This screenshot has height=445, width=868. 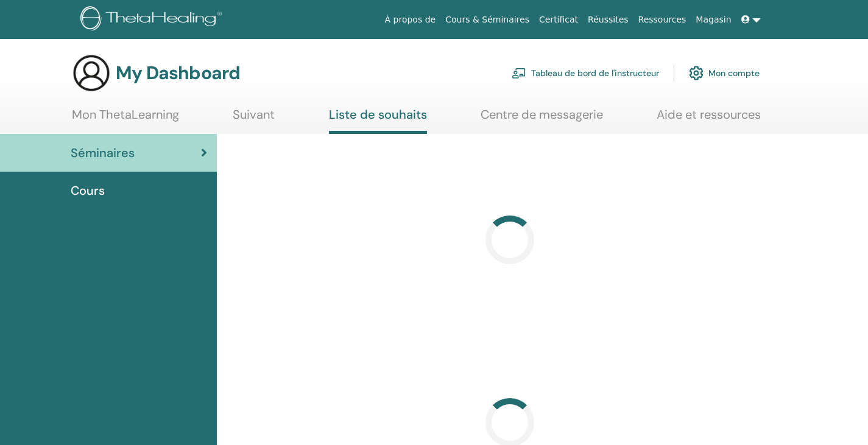 What do you see at coordinates (542, 119) in the screenshot?
I see `a: Centre de messagerie` at bounding box center [542, 119].